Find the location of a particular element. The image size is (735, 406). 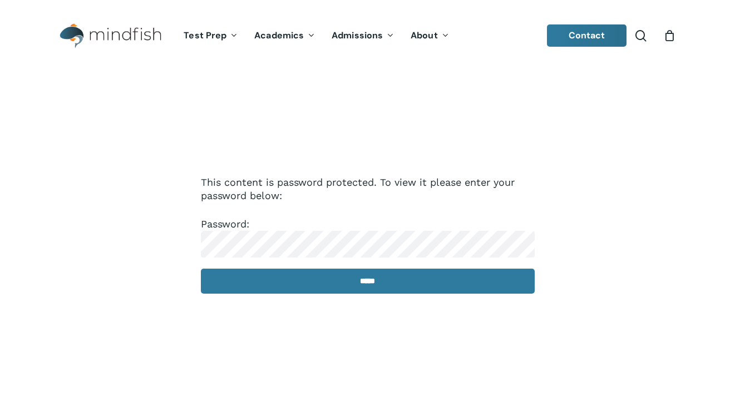

input: Password: is located at coordinates (368, 244).